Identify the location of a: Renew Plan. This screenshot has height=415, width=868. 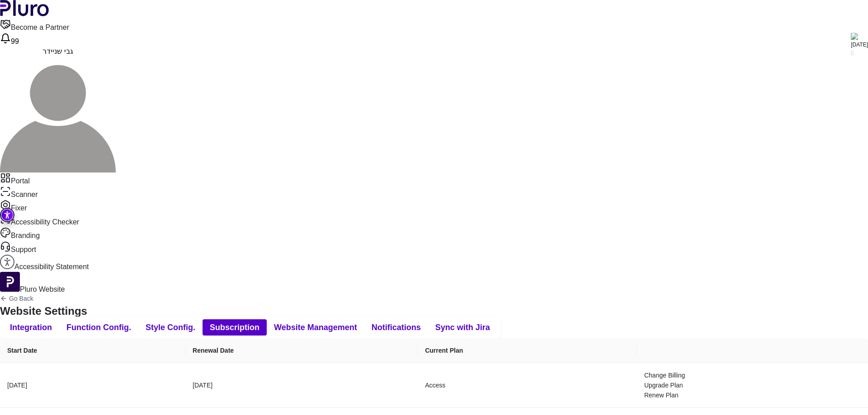
(753, 395).